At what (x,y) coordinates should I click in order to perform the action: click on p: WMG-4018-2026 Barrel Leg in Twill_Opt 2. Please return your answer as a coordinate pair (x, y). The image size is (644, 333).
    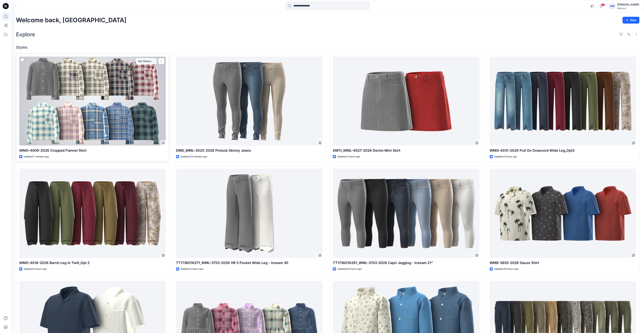
    Looking at the image, I should click on (93, 263).